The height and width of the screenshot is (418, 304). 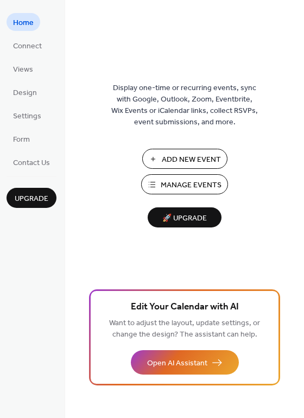 I want to click on span: Display one-time or recurring events, sync with Google, Outlook, Zoom, Eventbrite, Wix Events or ..., so click(x=185, y=105).